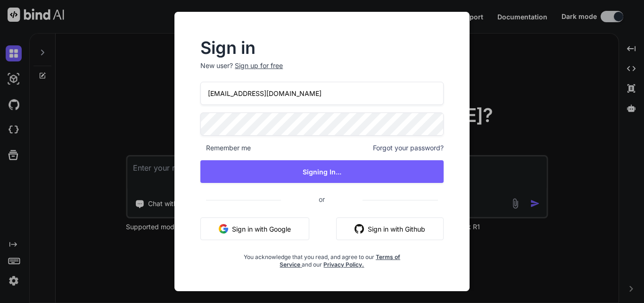 The image size is (644, 303). I want to click on a: Terms of Service, so click(339, 260).